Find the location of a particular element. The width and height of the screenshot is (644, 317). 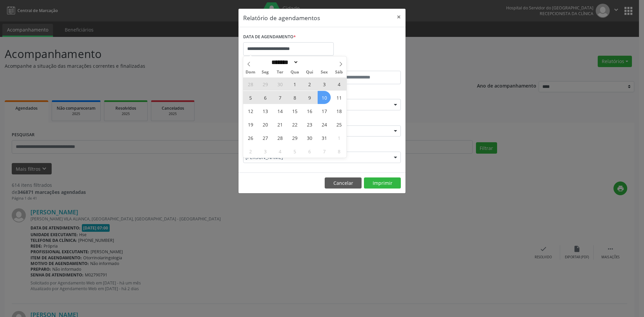

span: Outubro 19, 2025 is located at coordinates (250, 124).